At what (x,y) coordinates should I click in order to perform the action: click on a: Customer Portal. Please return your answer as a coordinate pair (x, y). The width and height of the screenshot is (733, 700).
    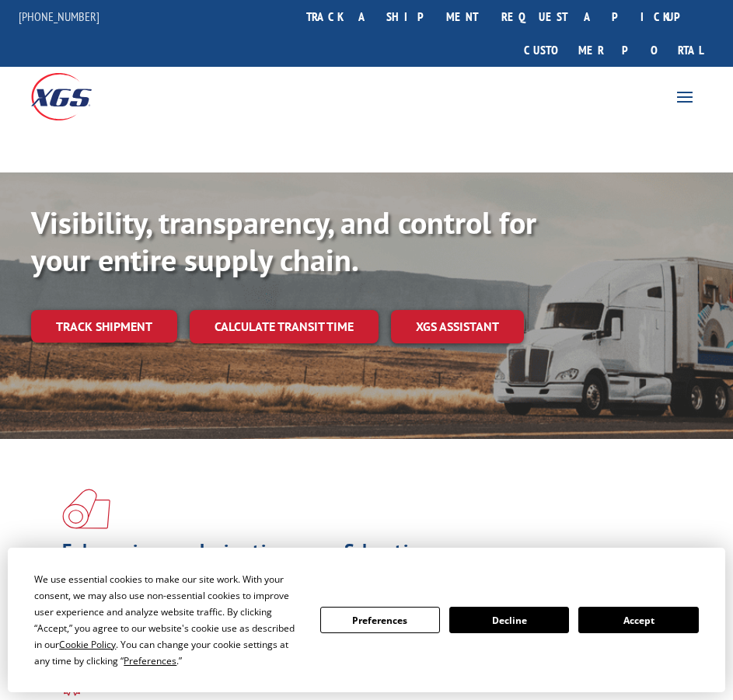
    Looking at the image, I should click on (613, 49).